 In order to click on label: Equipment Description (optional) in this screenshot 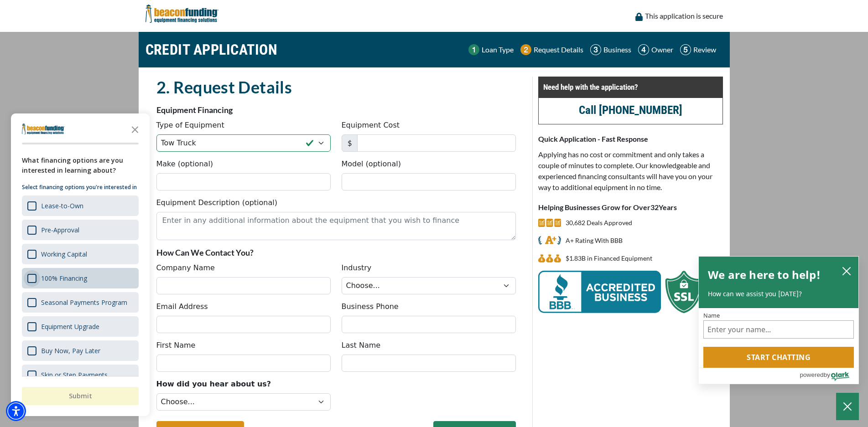, I will do `click(217, 202)`.